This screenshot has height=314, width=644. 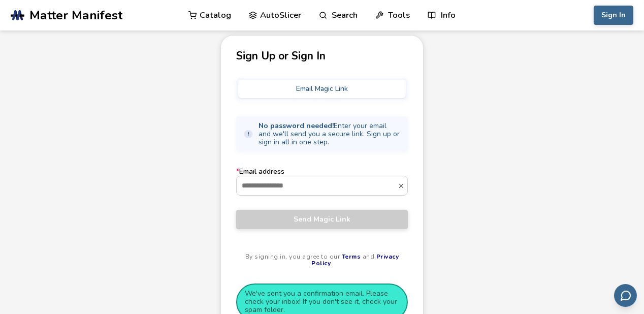 I want to click on a: Terms, so click(x=351, y=257).